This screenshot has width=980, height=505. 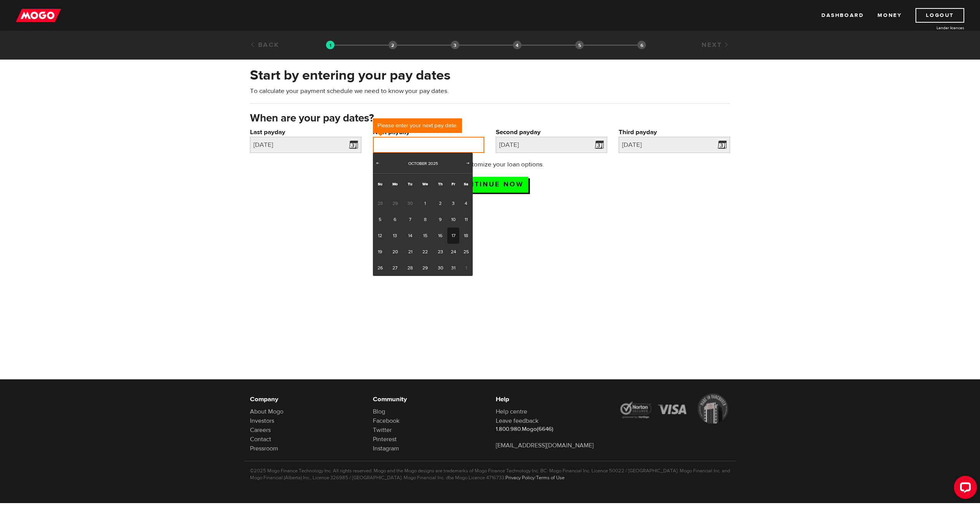 What do you see at coordinates (330, 45) in the screenshot?
I see `img: transparent-188c492fd9eaac0f573672f40bb141c2.gif` at bounding box center [330, 45].